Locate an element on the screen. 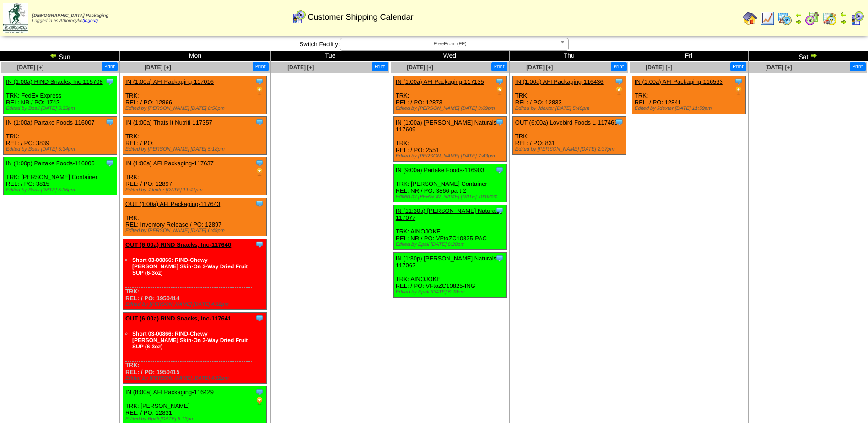  a: IN (9:00a) Partake Foods-116903 is located at coordinates (440, 170).